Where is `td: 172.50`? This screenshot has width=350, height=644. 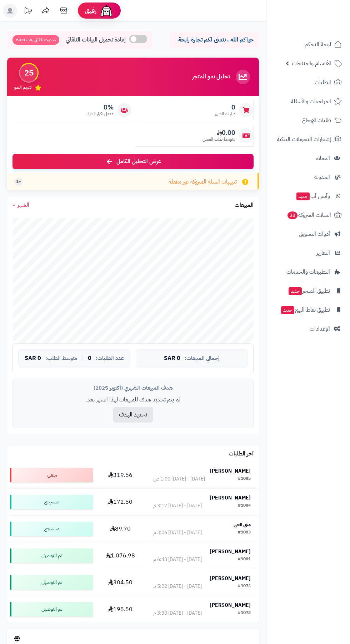 td: 172.50 is located at coordinates (120, 502).